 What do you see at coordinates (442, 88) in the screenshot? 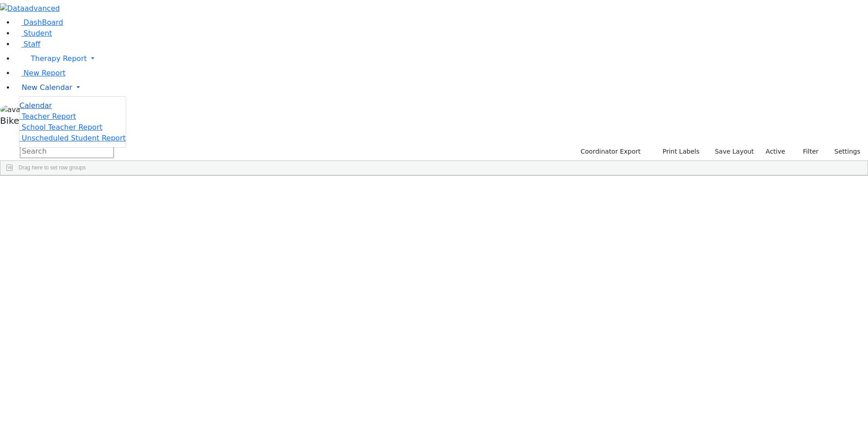
I see `a: New Calendar` at bounding box center [442, 88].